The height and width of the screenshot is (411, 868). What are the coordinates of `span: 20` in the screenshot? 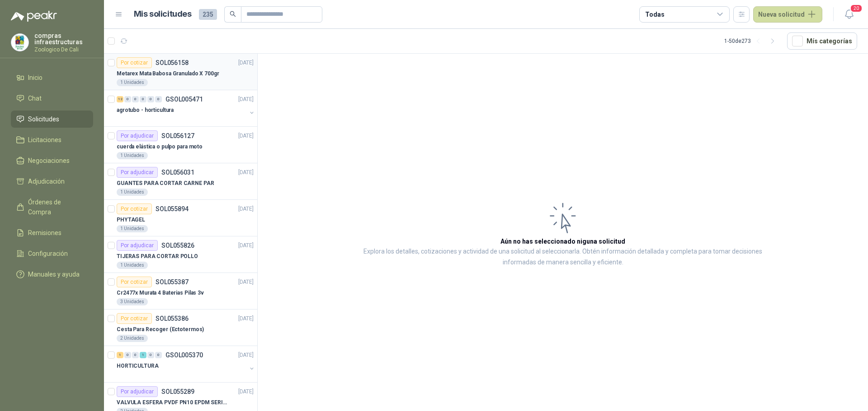 It's located at (856, 8).